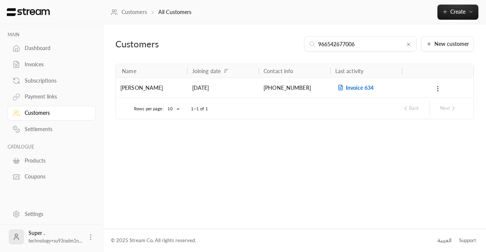  I want to click on div: © 2025 Stream Co. All rights reserved., so click(153, 241).